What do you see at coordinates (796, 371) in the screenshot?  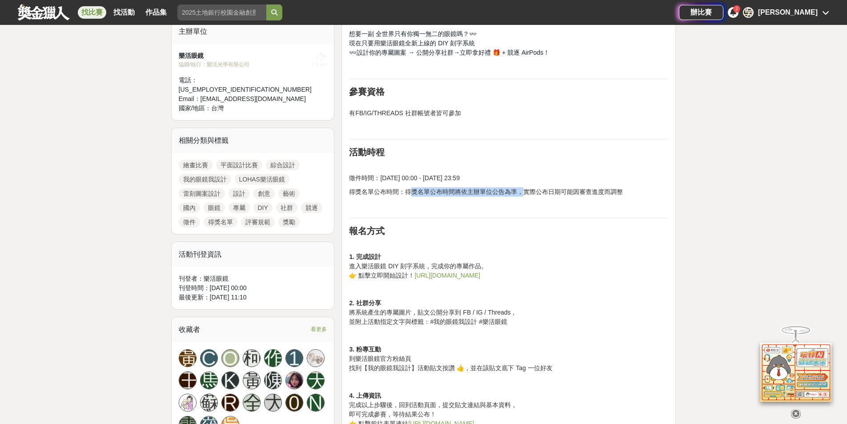 I see `img: d2146d9a-e6f6-4337-9592-8cefde37ba6b.png` at bounding box center [796, 371].